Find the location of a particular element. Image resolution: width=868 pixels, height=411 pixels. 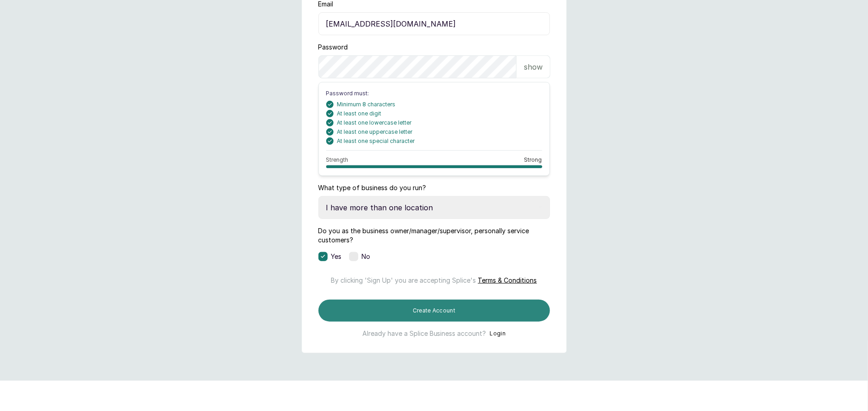

span: At least one special character is located at coordinates (376, 141).